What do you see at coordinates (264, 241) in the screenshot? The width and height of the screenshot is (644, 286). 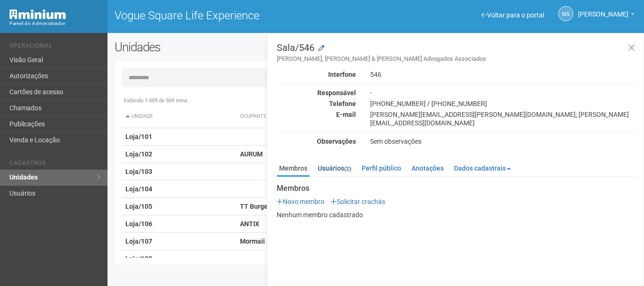 I see `strong: Mormaii Motors` at bounding box center [264, 241].